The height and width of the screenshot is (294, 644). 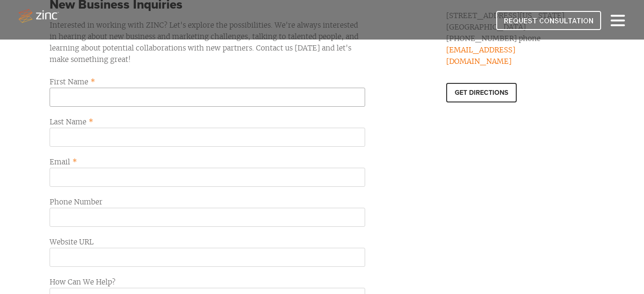 What do you see at coordinates (481, 93) in the screenshot?
I see `a: Get directions` at bounding box center [481, 93].